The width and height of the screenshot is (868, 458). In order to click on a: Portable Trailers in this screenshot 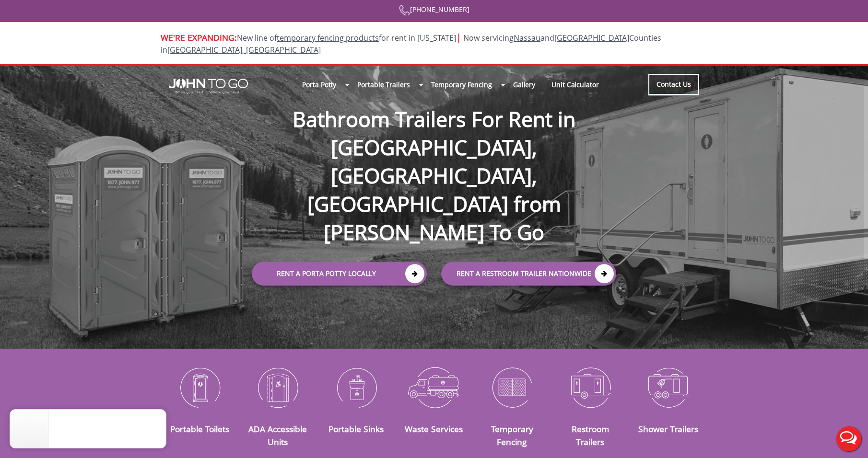, I will do `click(383, 84)`.